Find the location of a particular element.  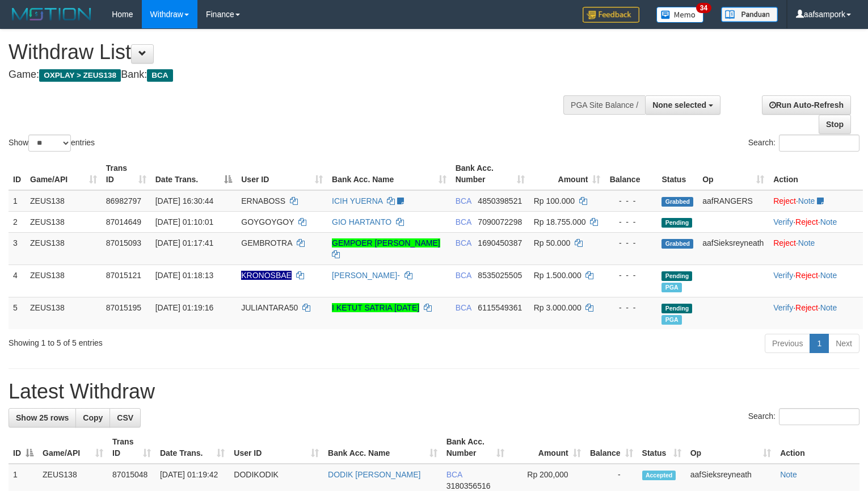

th: Action is located at coordinates (818, 447).